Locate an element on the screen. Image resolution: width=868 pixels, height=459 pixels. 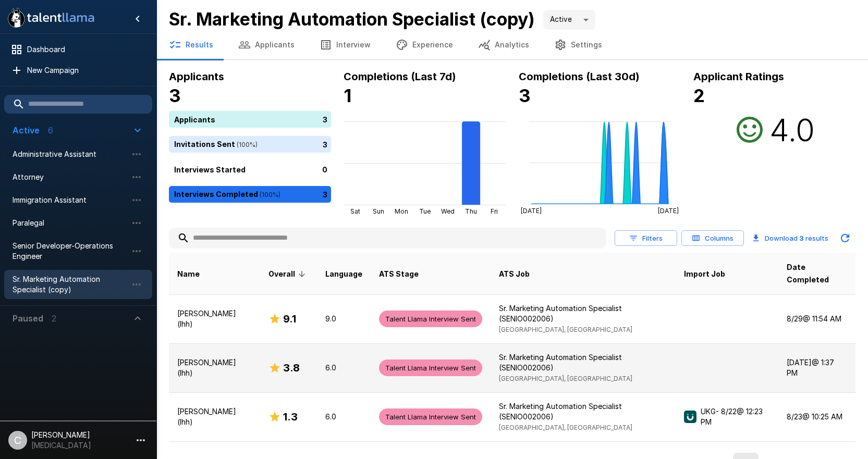
h2: 4.0 is located at coordinates (792, 130).